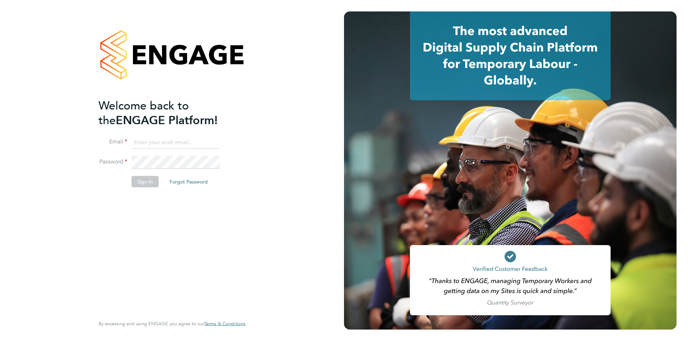  I want to click on span: Welcome back to the, so click(144, 113).